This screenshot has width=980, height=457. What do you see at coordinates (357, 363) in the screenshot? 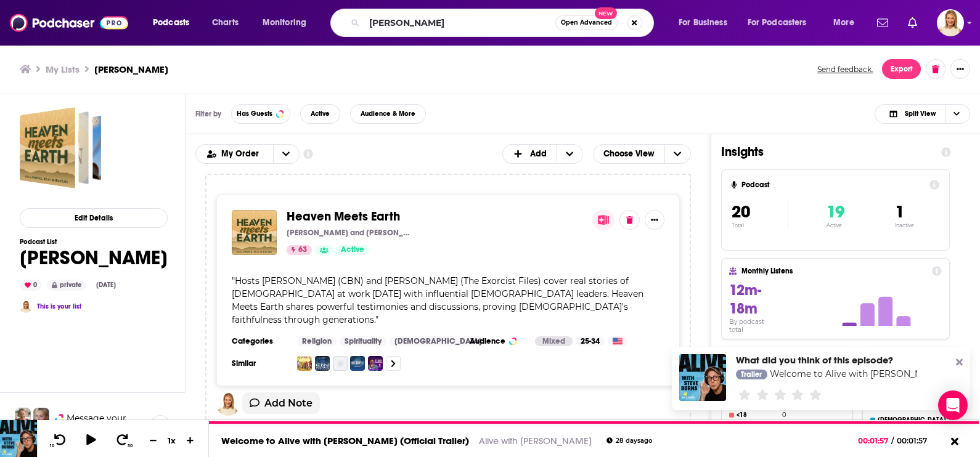
I see `a: CBN Teachings - CBN.com - Audio Podcast` at bounding box center [357, 363].